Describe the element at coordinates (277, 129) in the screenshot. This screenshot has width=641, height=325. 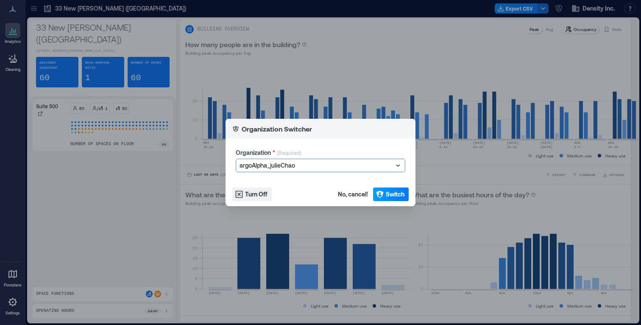
I see `p: Organization Switcher` at that location.